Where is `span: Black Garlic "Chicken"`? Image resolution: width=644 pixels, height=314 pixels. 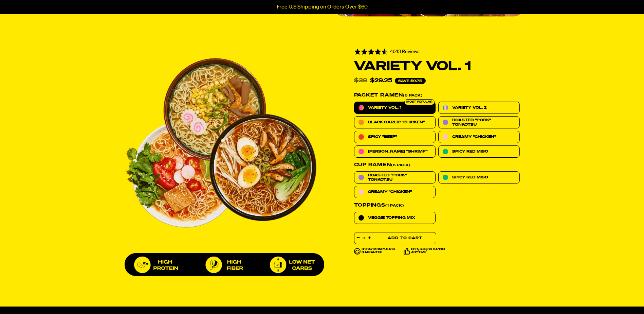
span: Black Garlic "Chicken" is located at coordinates (396, 122).